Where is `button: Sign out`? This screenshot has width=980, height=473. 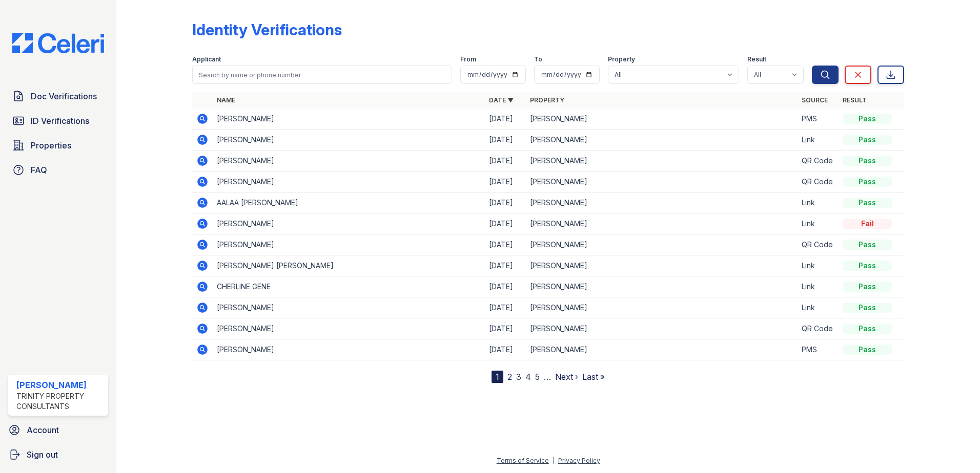 button: Sign out is located at coordinates (58, 455).